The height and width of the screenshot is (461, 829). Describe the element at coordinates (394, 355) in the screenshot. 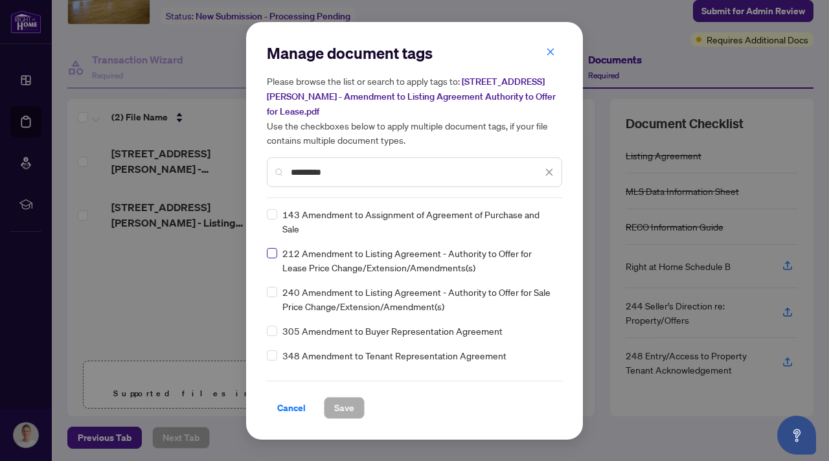

I see `span: 348 Amendment to Tenant Representation Agreement` at that location.